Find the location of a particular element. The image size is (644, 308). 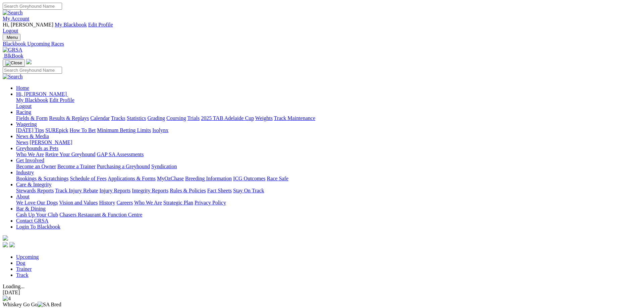

a: Breeding Information is located at coordinates (208, 178).